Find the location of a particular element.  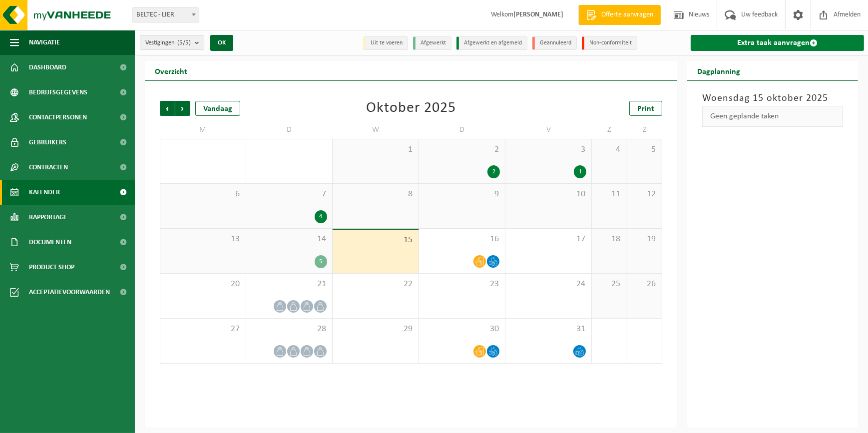

button: OK is located at coordinates (221, 43).